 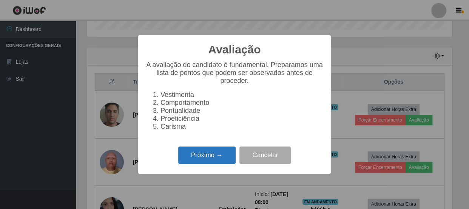 I want to click on h2: Avaliação, so click(x=235, y=49).